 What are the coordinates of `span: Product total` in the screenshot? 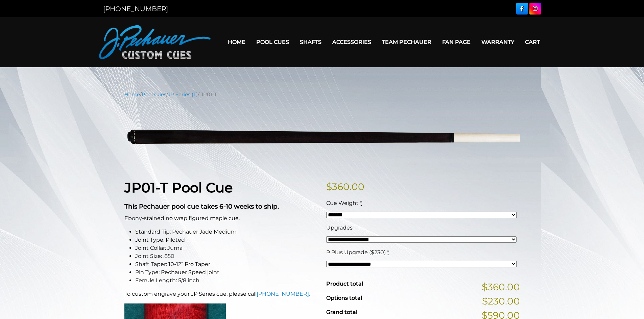 It's located at (345, 283).